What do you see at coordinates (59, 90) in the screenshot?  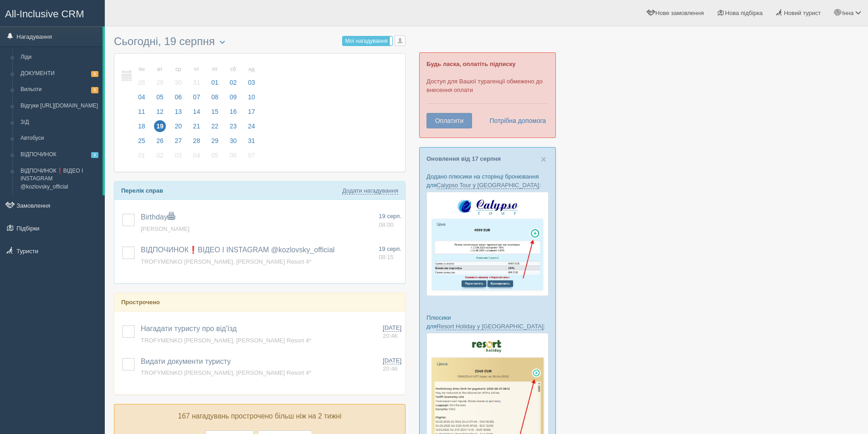 I see `a: Вильоти1` at bounding box center [59, 90].